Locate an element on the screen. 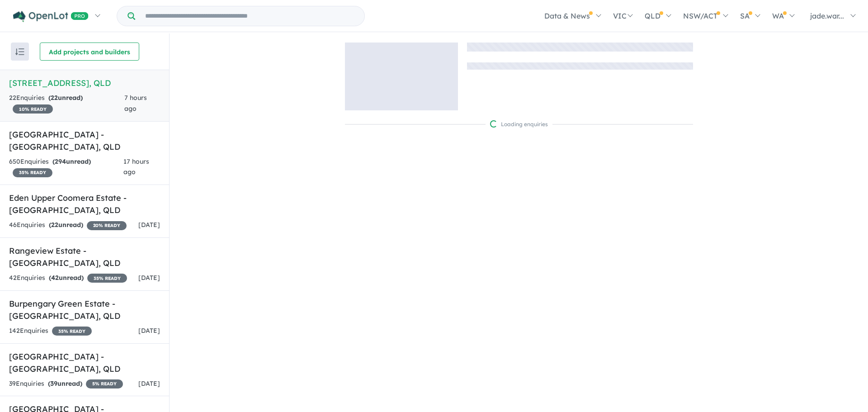 This screenshot has height=412, width=868. span: 5 % READY is located at coordinates (104, 384).